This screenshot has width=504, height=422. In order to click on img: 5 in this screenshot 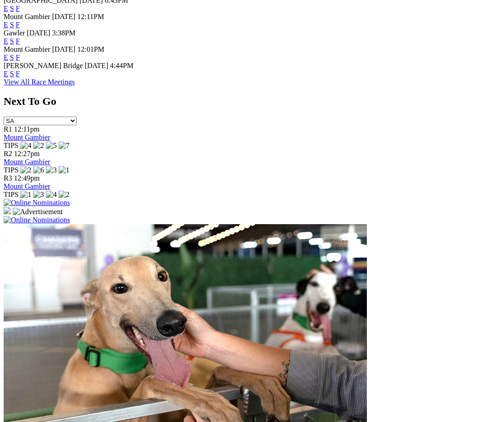, I will do `click(52, 145)`.